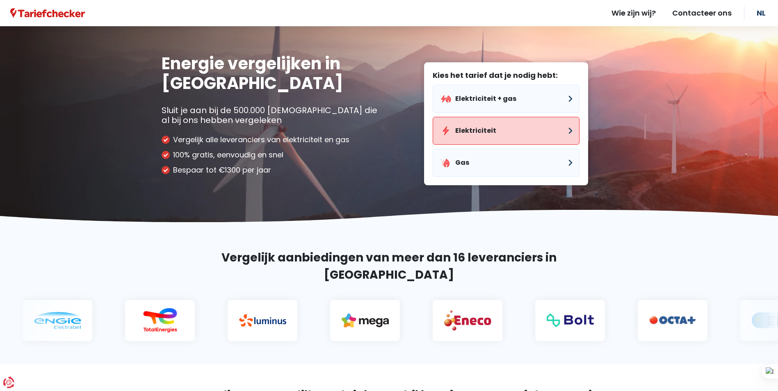 The width and height of the screenshot is (778, 391). I want to click on a: Tariefchecker, so click(48, 13).